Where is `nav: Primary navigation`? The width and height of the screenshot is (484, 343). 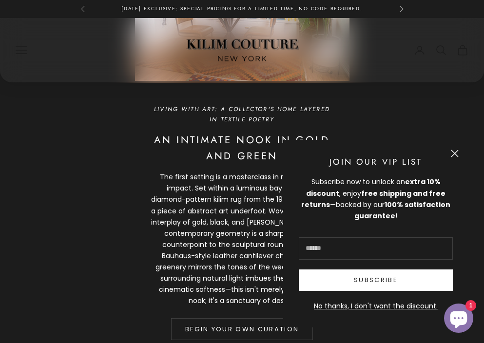 nav: Primary navigation is located at coordinates (89, 50).